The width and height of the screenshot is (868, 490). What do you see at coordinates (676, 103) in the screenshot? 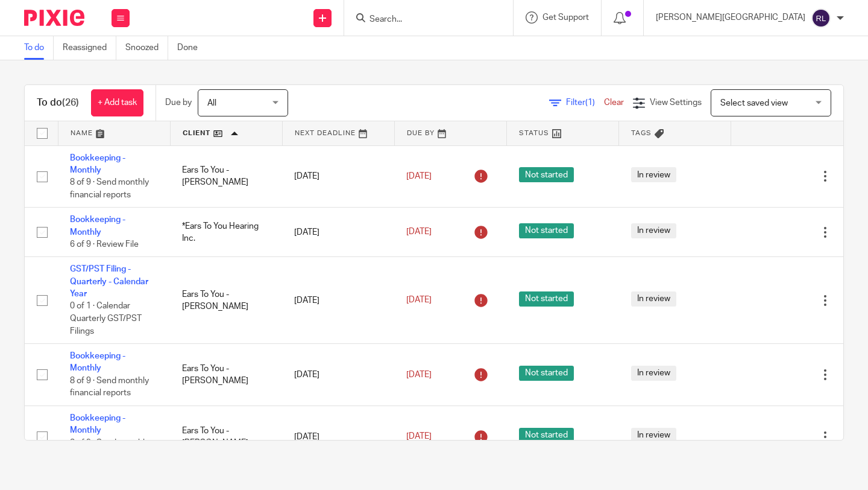
I see `span: View Settings` at bounding box center [676, 103].